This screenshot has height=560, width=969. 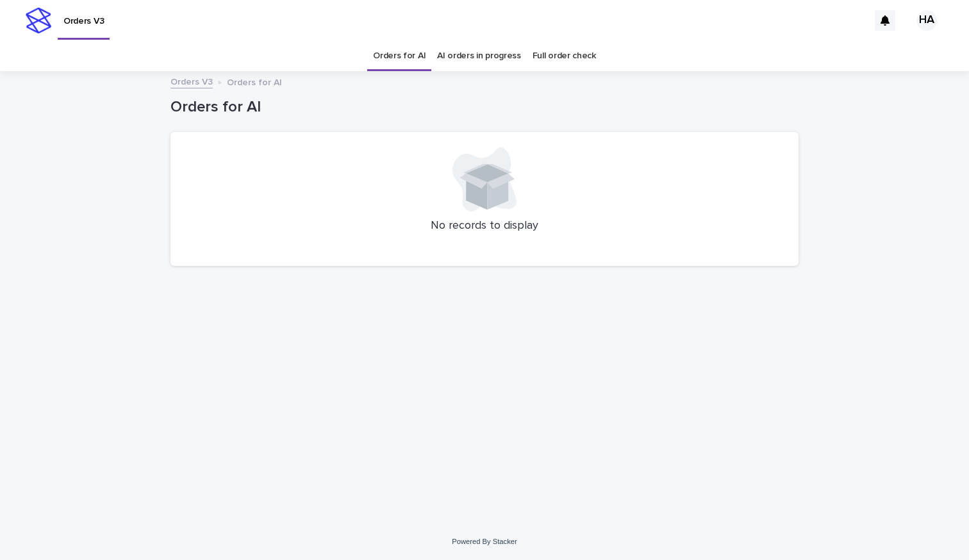 What do you see at coordinates (484, 107) in the screenshot?
I see `h1: Orders for AI` at bounding box center [484, 107].